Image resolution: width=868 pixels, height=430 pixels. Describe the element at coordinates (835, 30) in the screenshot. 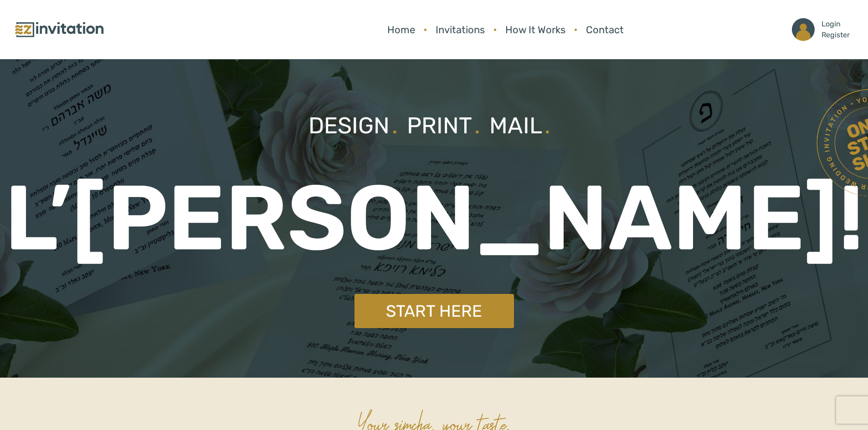

I see `p: Login Register` at that location.